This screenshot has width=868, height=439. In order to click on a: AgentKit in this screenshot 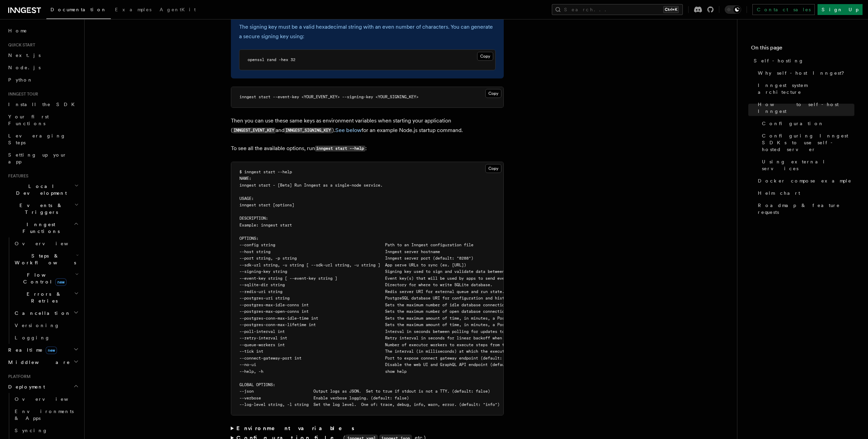, I will do `click(178, 10)`.